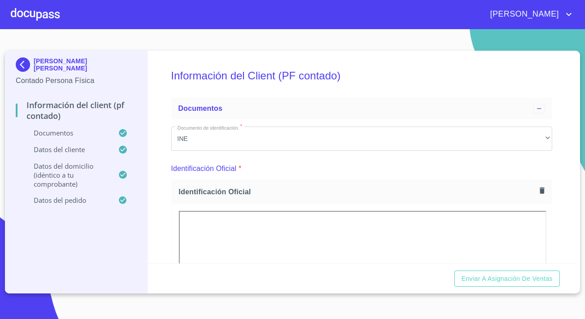  Describe the element at coordinates (25, 65) in the screenshot. I see `img: Docupass spot blue` at that location.